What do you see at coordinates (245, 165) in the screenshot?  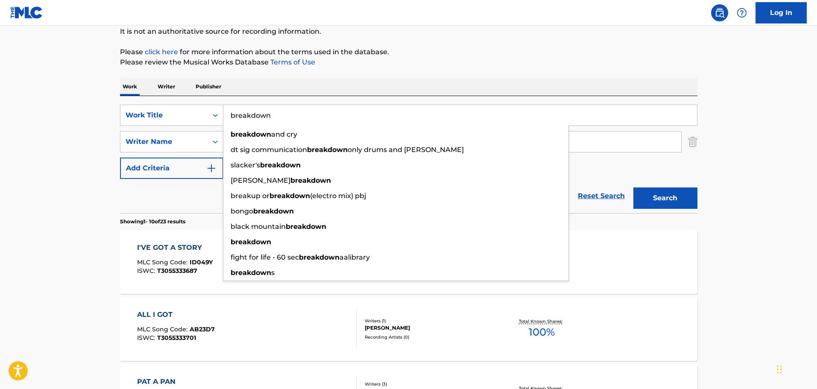 I see `span: slacker's` at bounding box center [245, 165].